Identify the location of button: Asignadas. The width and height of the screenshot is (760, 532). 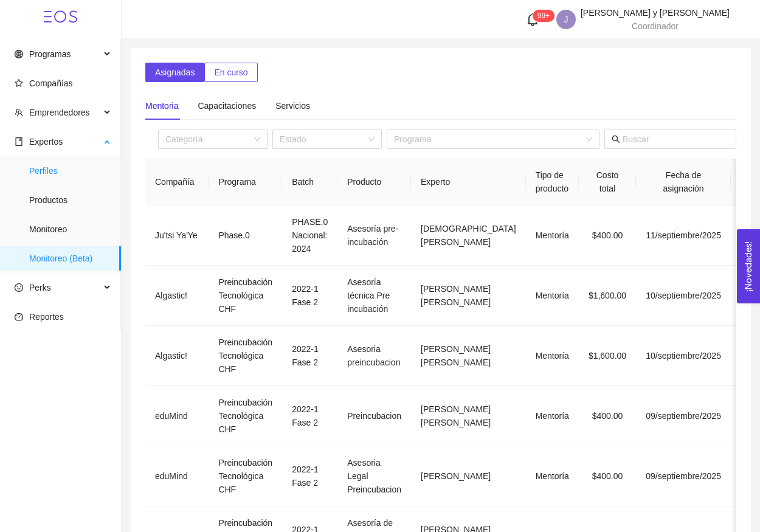
(175, 72).